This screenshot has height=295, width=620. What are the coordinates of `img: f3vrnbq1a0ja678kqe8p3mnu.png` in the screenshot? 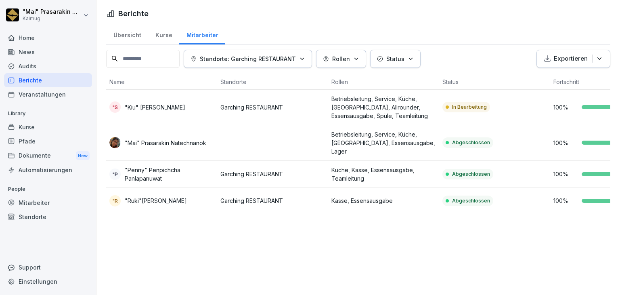 It's located at (115, 143).